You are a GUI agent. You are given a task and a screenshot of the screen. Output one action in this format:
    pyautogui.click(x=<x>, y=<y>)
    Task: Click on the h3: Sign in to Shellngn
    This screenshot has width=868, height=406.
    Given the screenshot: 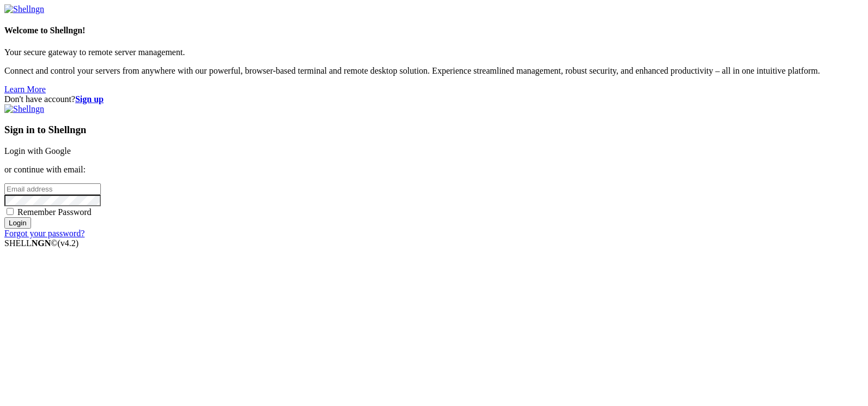 What is the action you would take?
    pyautogui.click(x=434, y=130)
    